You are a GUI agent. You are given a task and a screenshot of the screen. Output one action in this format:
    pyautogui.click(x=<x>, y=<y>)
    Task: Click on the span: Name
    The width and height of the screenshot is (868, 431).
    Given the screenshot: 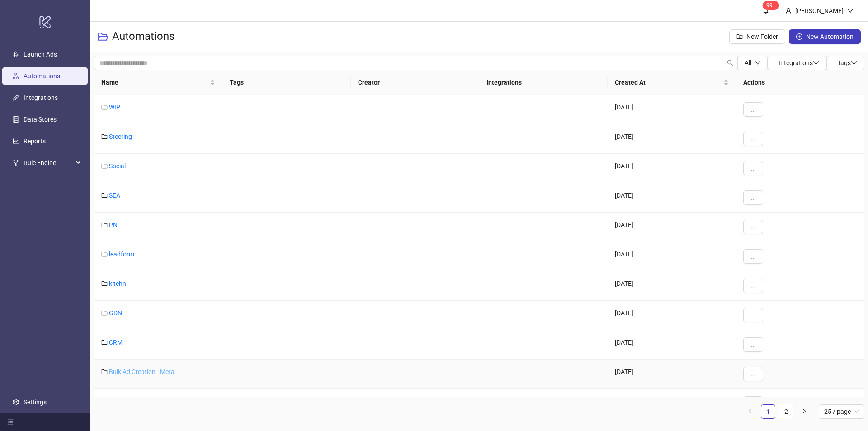 What is the action you would take?
    pyautogui.click(x=154, y=82)
    